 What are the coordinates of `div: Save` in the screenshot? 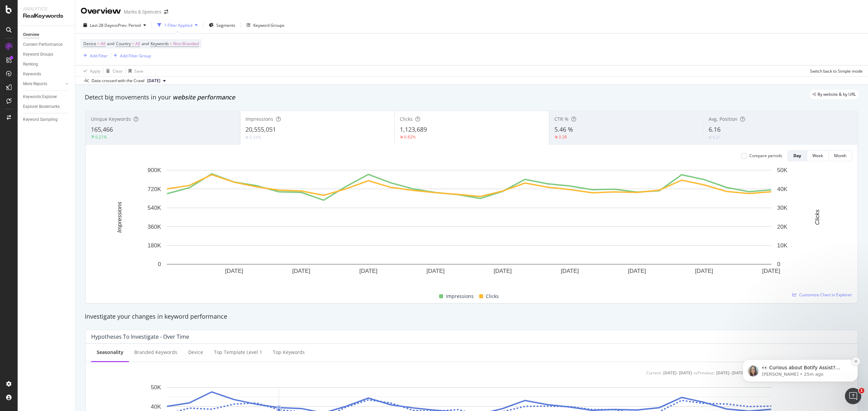 It's located at (138, 71).